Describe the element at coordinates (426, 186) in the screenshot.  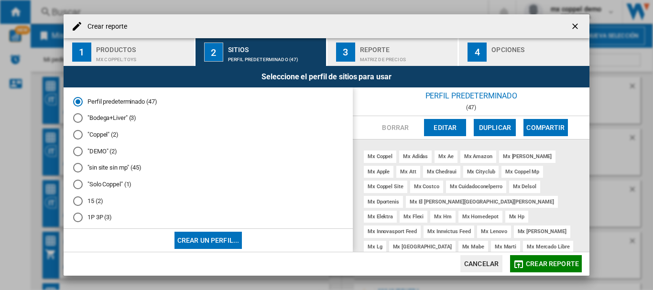
I see `div: mx costco` at that location.